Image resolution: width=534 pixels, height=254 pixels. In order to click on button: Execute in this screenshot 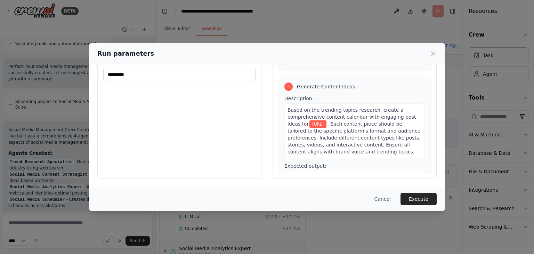, I will do `click(419, 199)`.